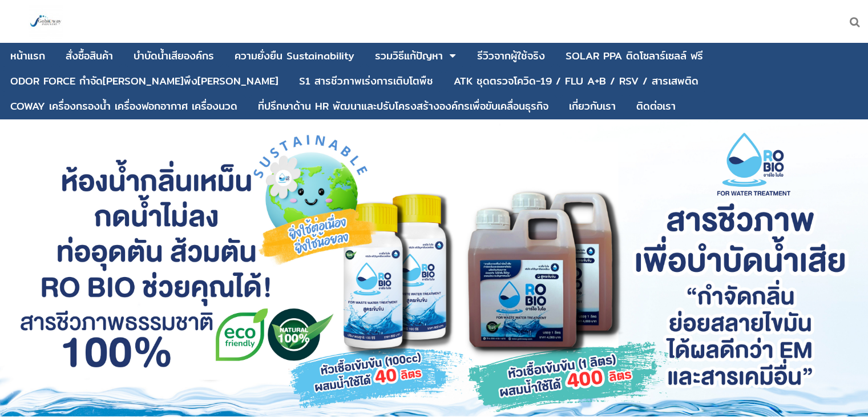 This screenshot has width=868, height=417. I want to click on div: ติดต่อเรา, so click(656, 106).